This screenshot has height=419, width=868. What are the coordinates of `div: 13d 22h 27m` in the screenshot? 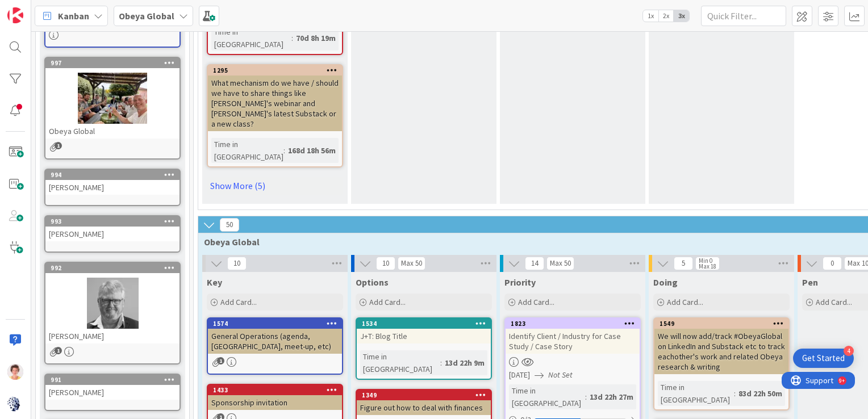 It's located at (612, 397).